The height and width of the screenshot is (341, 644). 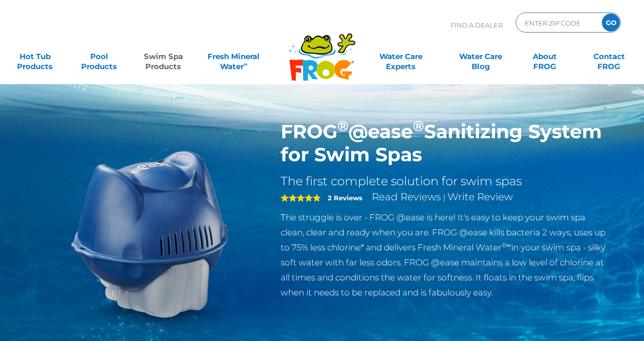 I want to click on input: GO, so click(x=611, y=22).